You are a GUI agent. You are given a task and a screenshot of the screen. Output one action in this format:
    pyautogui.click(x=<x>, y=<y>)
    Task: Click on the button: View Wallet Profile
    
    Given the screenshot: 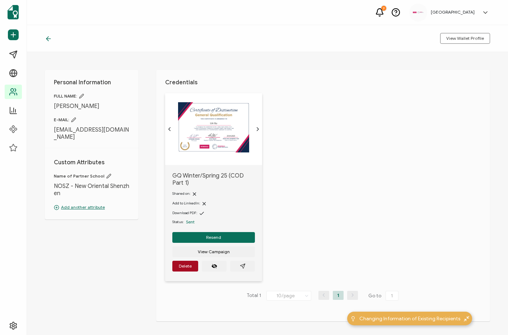 What is the action you would take?
    pyautogui.click(x=465, y=38)
    